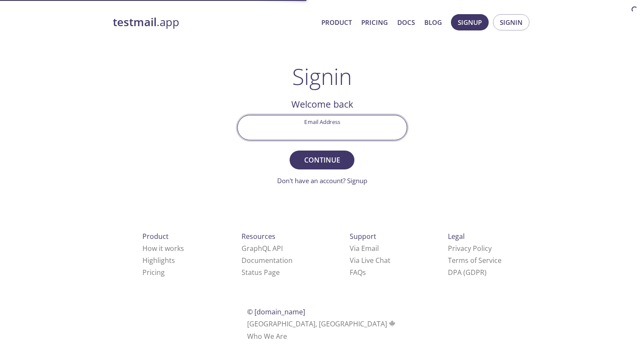 The image size is (644, 353). What do you see at coordinates (511, 22) in the screenshot?
I see `span: Signin` at bounding box center [511, 22].